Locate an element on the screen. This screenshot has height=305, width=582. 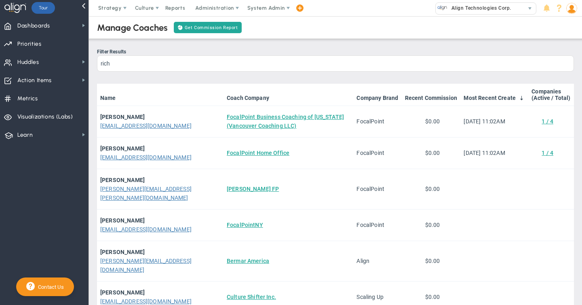
span: Visualizations (Labs) is located at coordinates (45, 117).